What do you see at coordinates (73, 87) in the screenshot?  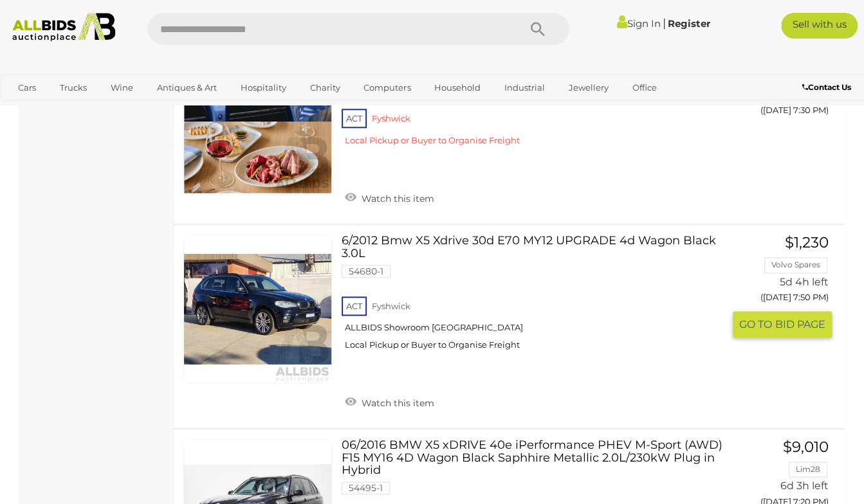 I see `a: Trucks` at bounding box center [73, 87].